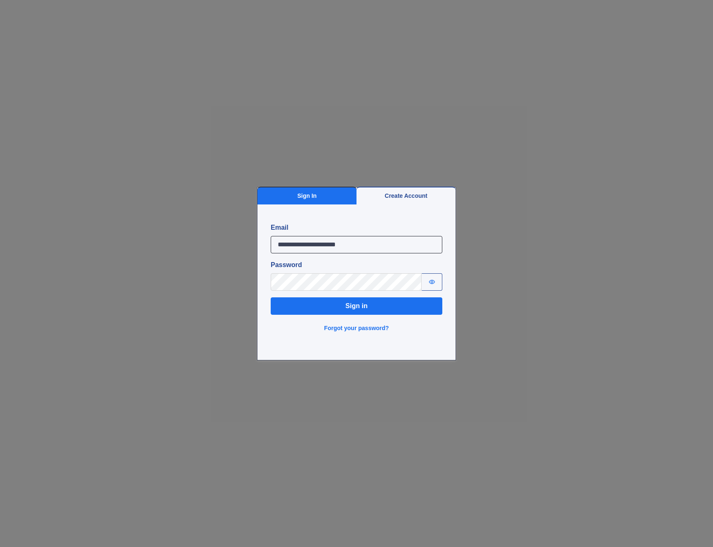  Describe the element at coordinates (356, 306) in the screenshot. I see `button: Sign in` at that location.